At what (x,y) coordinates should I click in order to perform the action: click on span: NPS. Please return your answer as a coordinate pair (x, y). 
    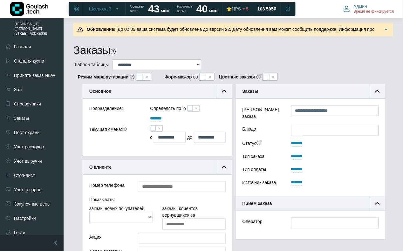
    Looking at the image, I should click on (237, 9).